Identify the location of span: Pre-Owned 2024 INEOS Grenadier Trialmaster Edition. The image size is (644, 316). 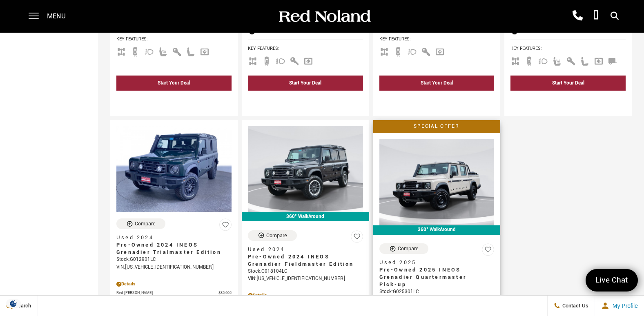
(171, 248).